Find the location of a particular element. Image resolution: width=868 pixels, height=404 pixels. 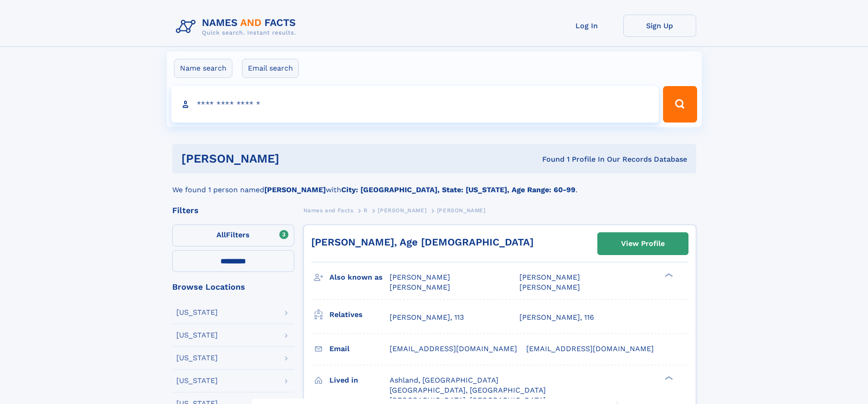

div: We found 1 person named with . is located at coordinates (434, 185).